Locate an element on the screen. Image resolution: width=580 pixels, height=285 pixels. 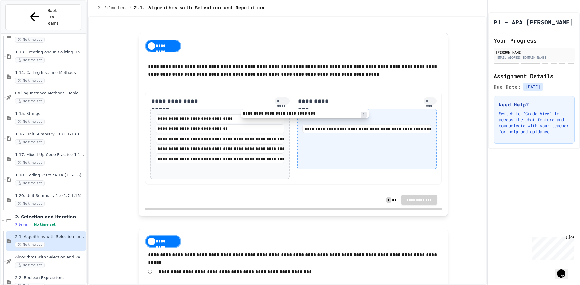
span: 1.13. Creating and Initializing Objects: Constructors is located at coordinates (50, 52).